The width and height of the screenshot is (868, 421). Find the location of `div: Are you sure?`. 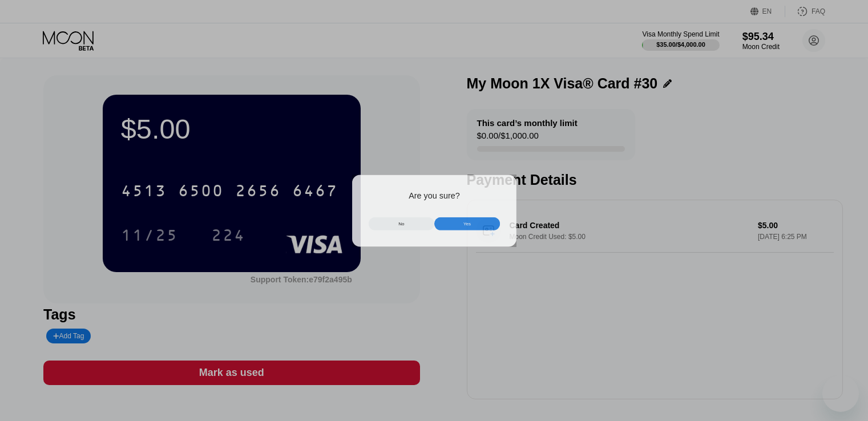

div: Are you sure? is located at coordinates (434, 195).